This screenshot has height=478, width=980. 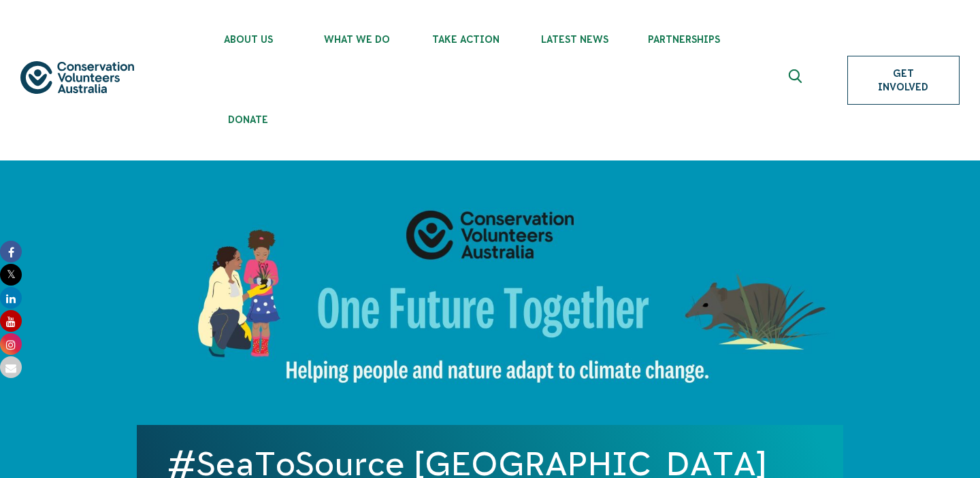 I want to click on span: About Us, so click(x=248, y=39).